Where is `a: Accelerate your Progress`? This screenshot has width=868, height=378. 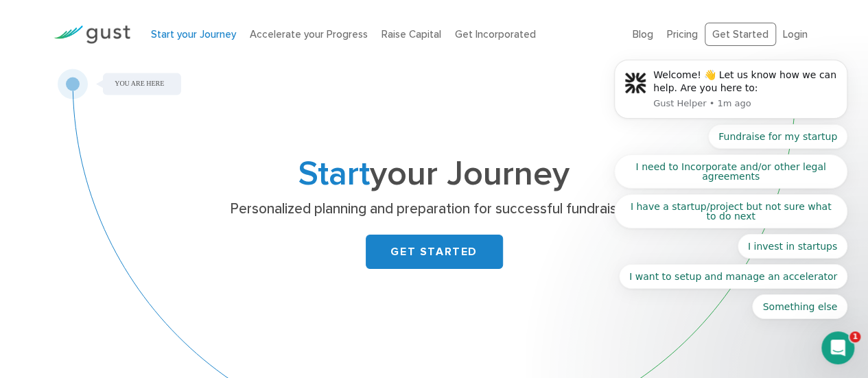
a: Accelerate your Progress is located at coordinates (309, 35).